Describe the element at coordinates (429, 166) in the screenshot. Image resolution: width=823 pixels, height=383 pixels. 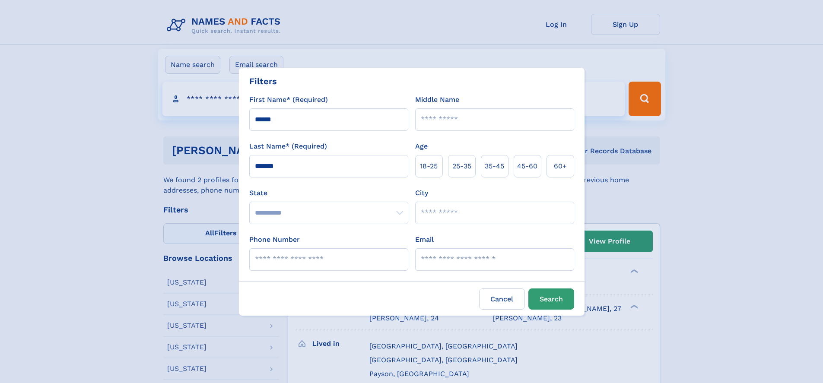
I see `span: 18‑25` at that location.